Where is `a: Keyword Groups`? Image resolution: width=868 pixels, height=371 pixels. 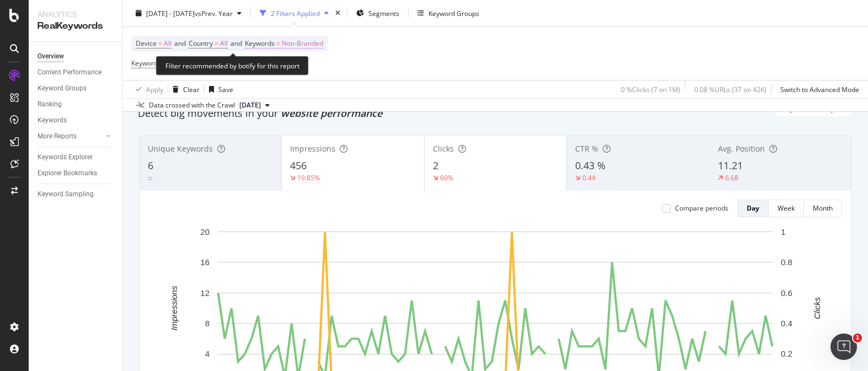 a: Keyword Groups is located at coordinates (75, 88).